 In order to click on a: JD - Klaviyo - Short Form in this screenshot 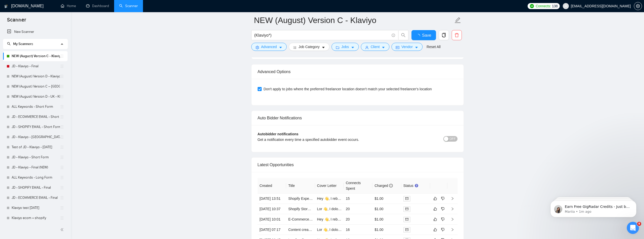, I will do `click(36, 157)`.